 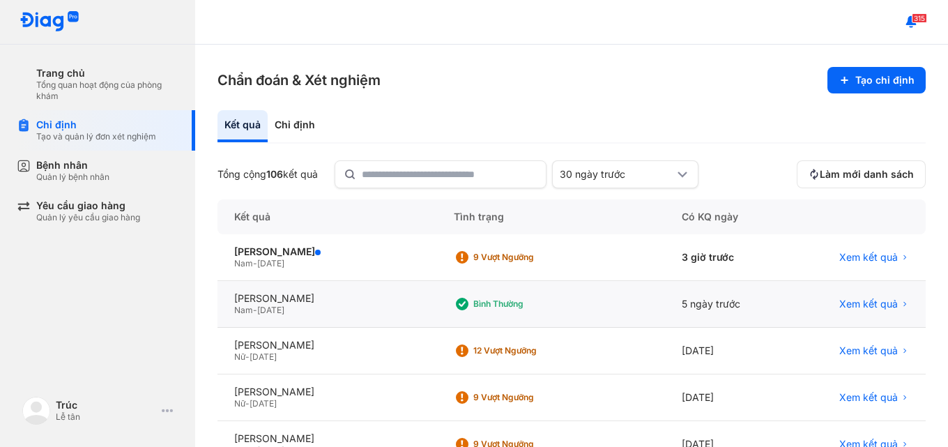 What do you see at coordinates (867, 174) in the screenshot?
I see `span: Làm mới danh sách` at bounding box center [867, 174].